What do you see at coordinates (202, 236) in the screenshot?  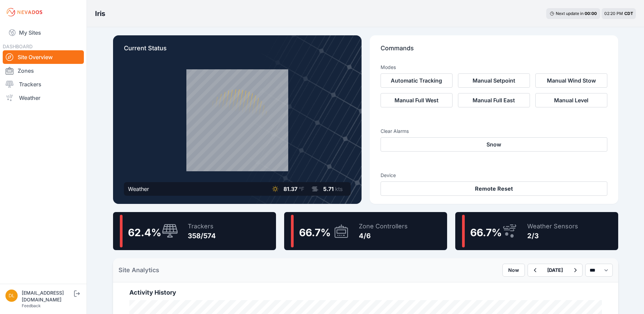 I see `div: 358/574` at bounding box center [202, 236].